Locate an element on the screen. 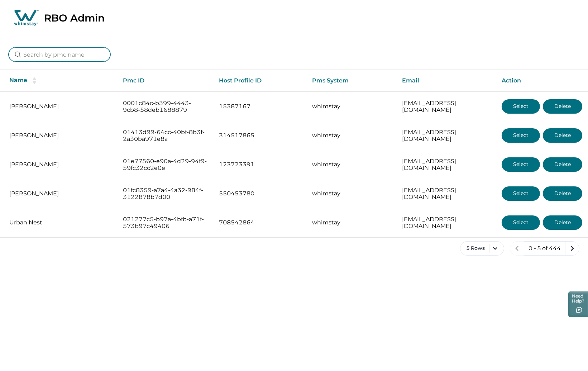 This screenshot has height=371, width=588. button: sorting is located at coordinates (34, 81).